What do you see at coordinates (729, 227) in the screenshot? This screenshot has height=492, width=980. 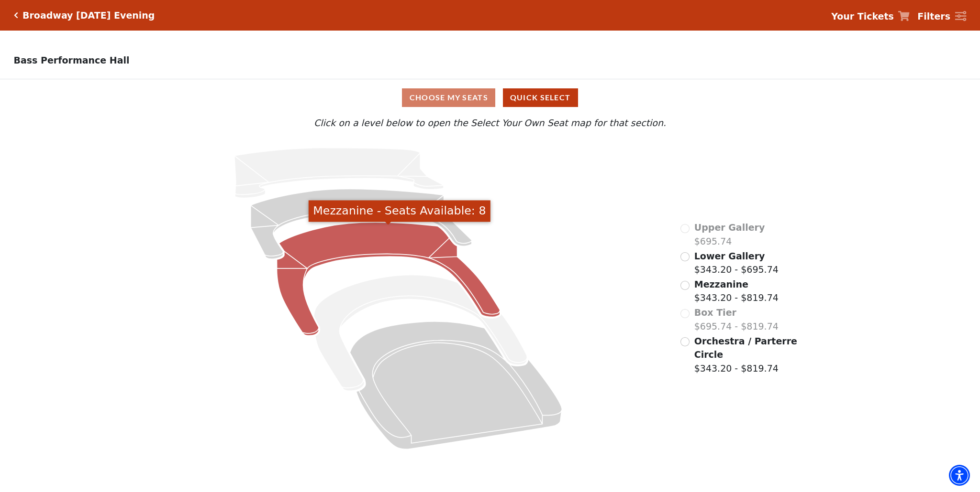 I see `span: Upper Gallery` at bounding box center [729, 227].